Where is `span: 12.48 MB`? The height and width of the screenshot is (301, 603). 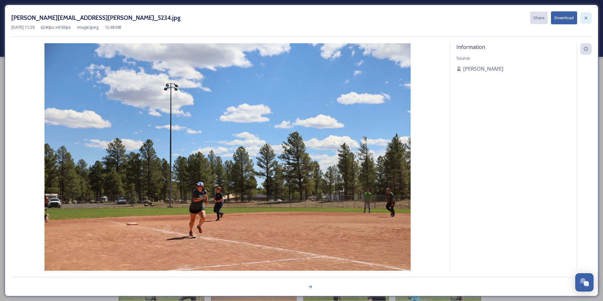
span: 12.48 MB is located at coordinates (113, 27).